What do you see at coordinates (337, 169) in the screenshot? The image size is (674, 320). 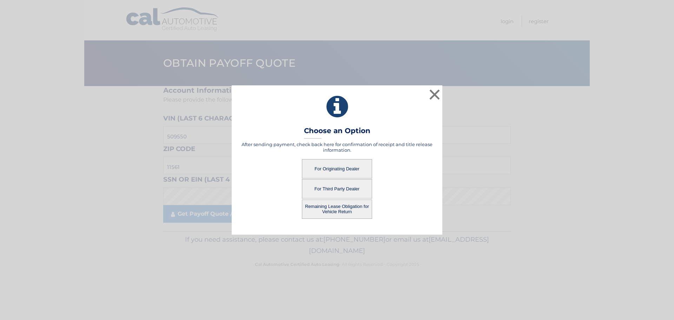 I see `button: For Originating Dealer` at bounding box center [337, 169].